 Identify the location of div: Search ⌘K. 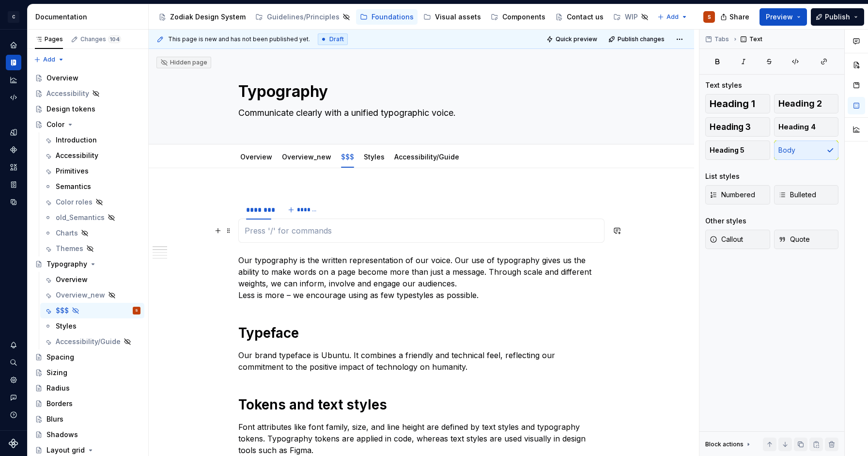
(14, 363).